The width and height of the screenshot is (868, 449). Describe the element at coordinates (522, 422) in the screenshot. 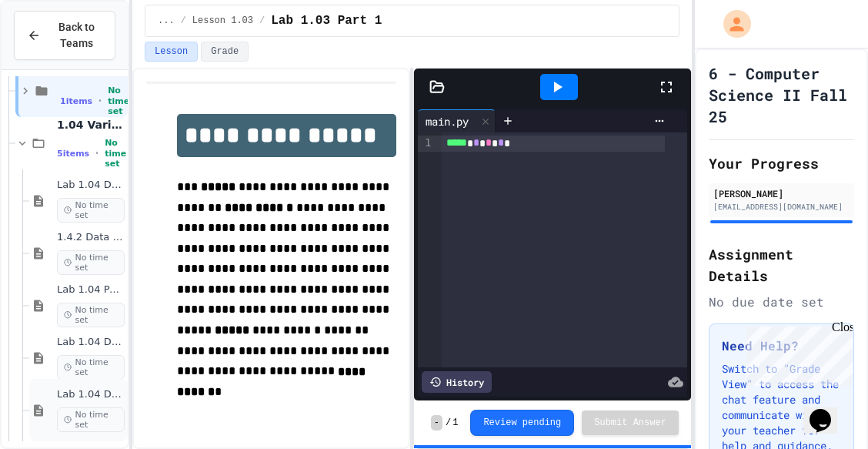

I see `button: Review pending` at that location.